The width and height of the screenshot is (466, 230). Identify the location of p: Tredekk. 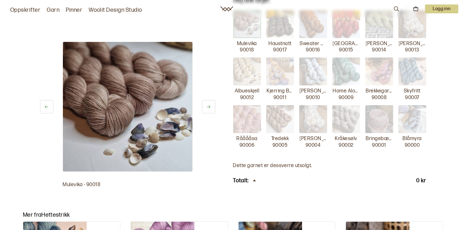
(280, 139).